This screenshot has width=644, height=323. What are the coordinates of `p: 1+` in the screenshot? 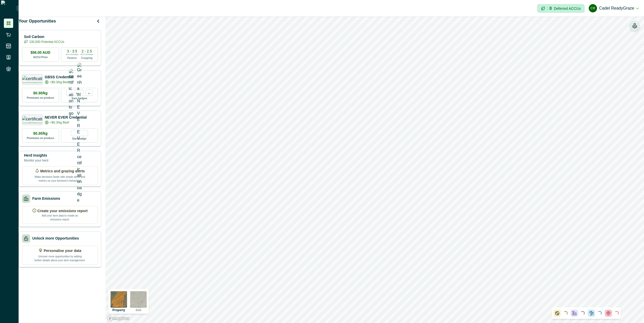 It's located at (89, 93).